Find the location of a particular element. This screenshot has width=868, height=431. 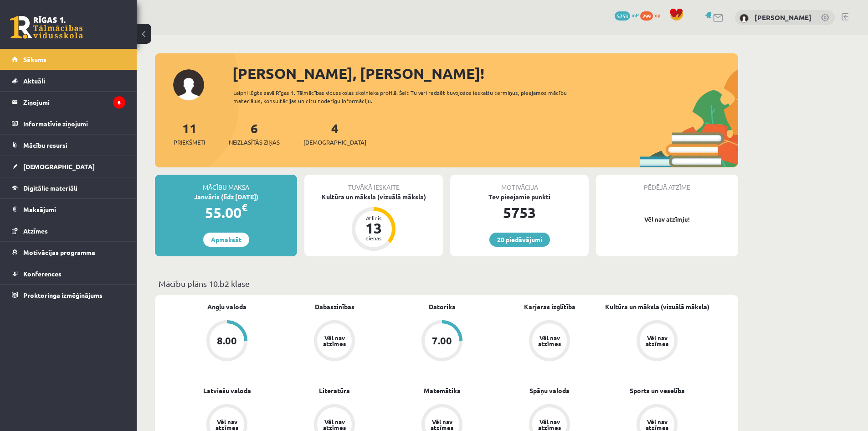

a: Sports un veselība is located at coordinates (657, 391).